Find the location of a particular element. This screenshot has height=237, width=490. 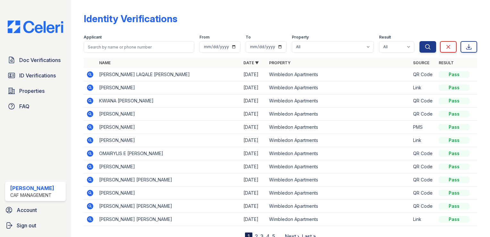

span: ID Verifications is located at coordinates (38, 75).